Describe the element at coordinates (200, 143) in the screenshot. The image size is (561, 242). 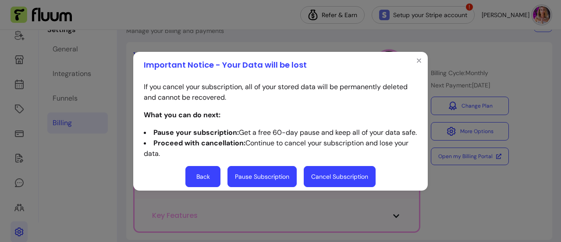
I see `b: Proceed with cancellation:` at that location.